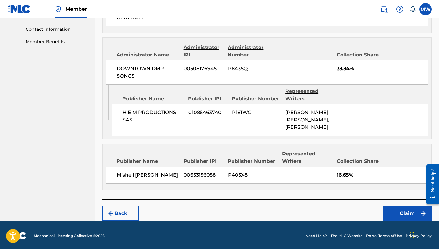  What do you see at coordinates (111, 213) in the screenshot?
I see `img: 7ee5dd4eb1f8a8e3ef2f.svg` at bounding box center [111, 213].